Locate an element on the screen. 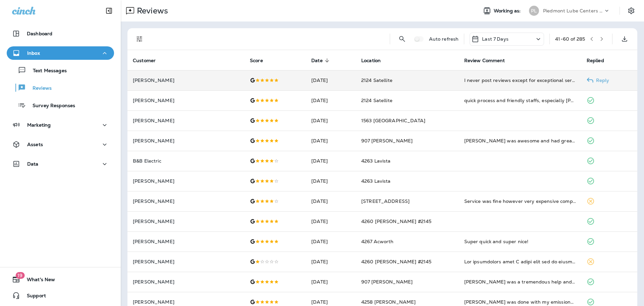 The height and width of the screenshot is (306, 644). button: Survey Responses is located at coordinates (60, 105).